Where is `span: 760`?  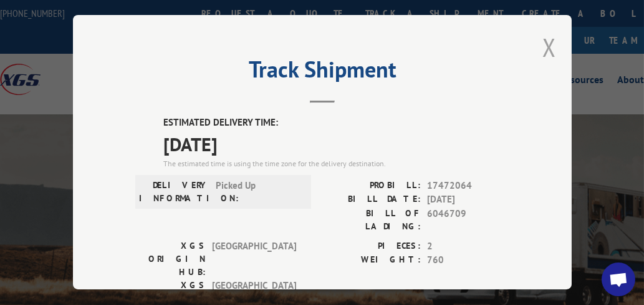 span: 760 is located at coordinates (469, 260).